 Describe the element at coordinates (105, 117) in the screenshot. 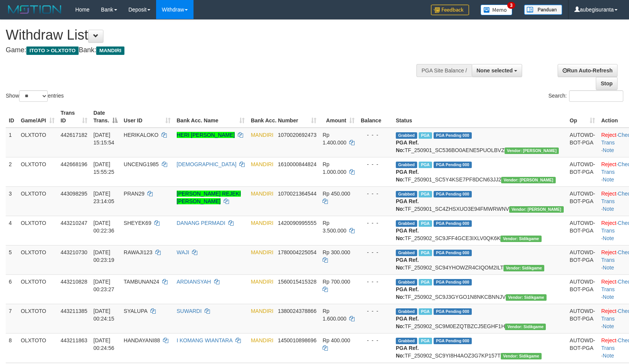

I see `th: Date Trans.: activate to sort column descending` at that location.